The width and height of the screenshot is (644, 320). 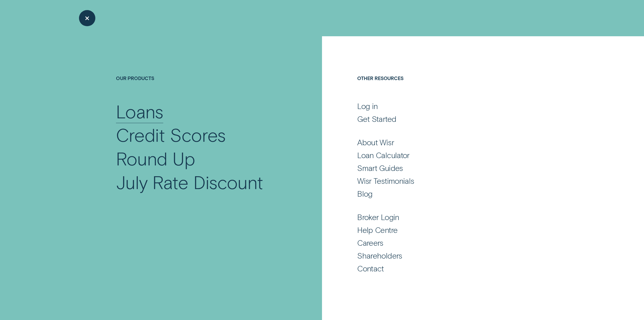 I want to click on div: Shareholders, so click(x=380, y=255).